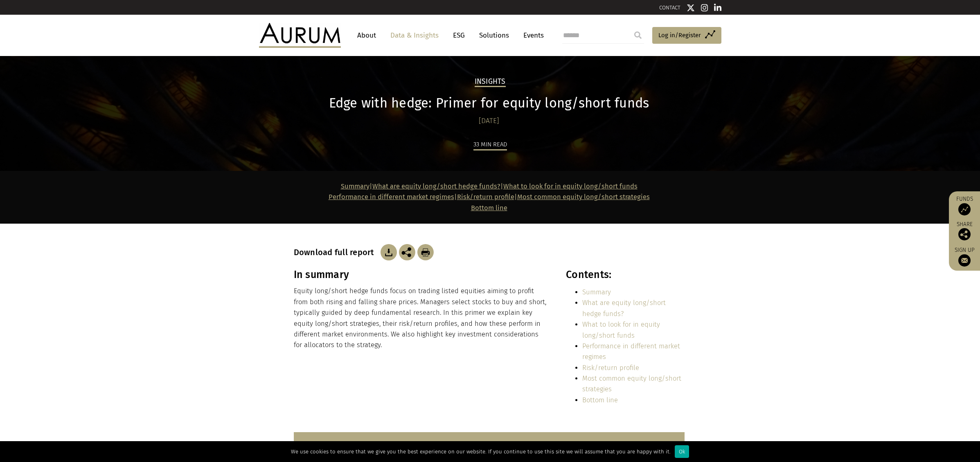 This screenshot has height=462, width=980. Describe the element at coordinates (458, 35) in the screenshot. I see `a: ESG` at that location.